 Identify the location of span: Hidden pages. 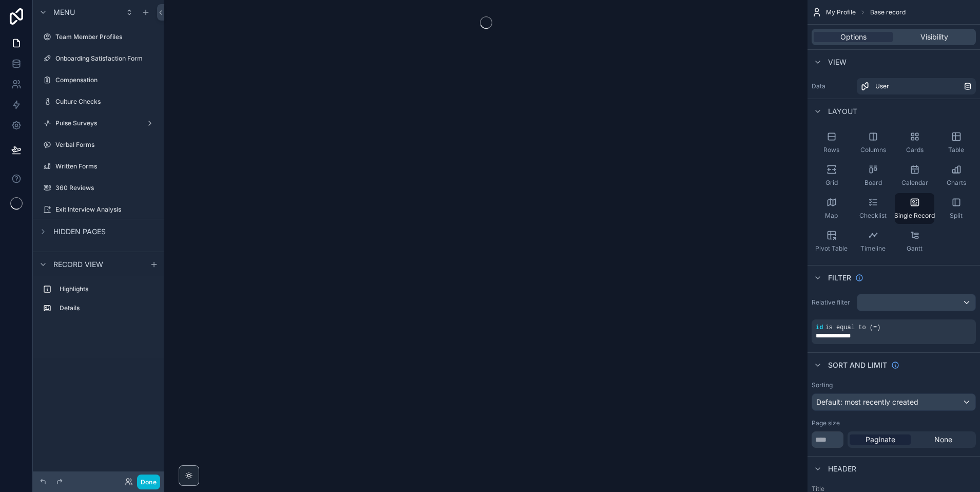
(80, 232).